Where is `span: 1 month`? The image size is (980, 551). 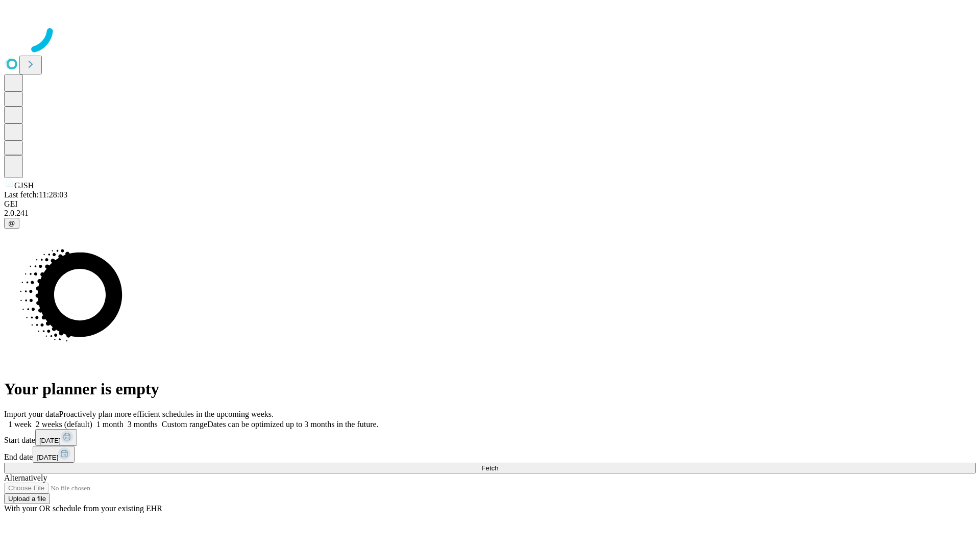
span: 1 month is located at coordinates (110, 424).